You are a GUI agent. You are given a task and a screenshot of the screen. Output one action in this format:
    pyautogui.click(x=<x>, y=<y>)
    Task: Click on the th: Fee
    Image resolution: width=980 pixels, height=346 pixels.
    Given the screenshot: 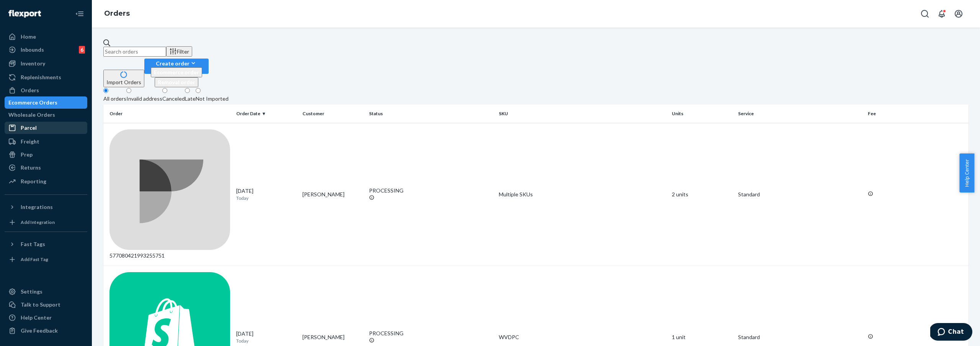 What is the action you would take?
    pyautogui.click(x=916, y=114)
    